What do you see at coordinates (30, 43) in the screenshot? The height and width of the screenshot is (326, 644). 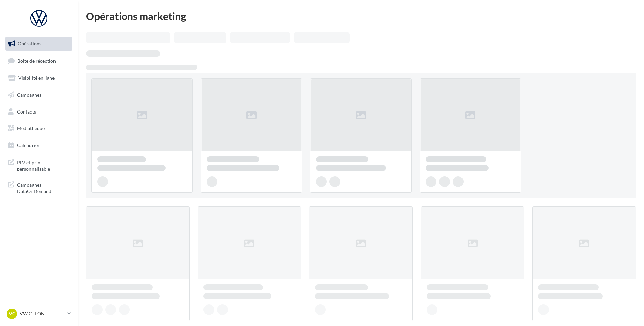 I see `span: Opérations` at bounding box center [30, 43].